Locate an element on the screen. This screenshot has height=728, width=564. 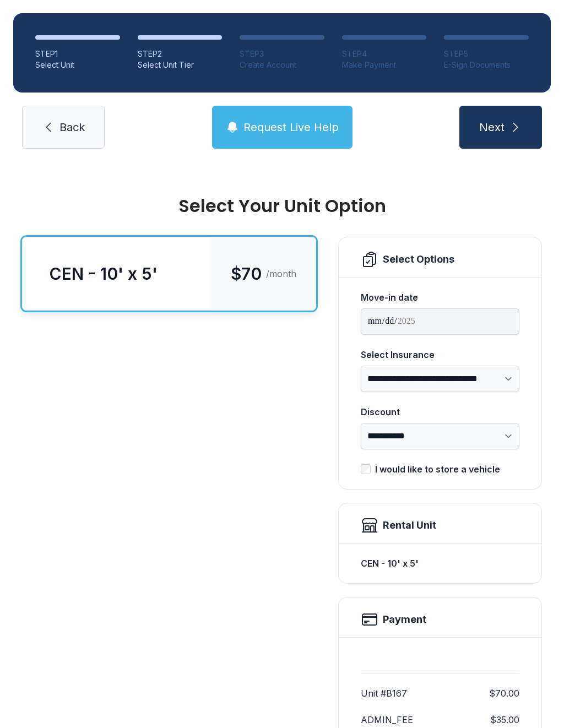
input: Move-in date is located at coordinates (440, 322).